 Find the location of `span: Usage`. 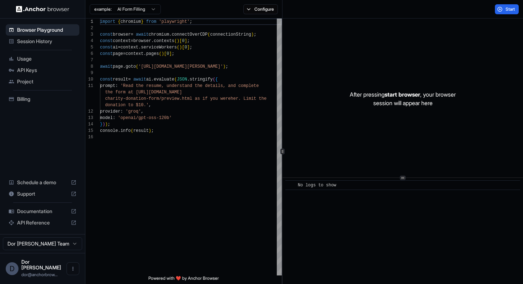

span: Usage is located at coordinates (47, 59).